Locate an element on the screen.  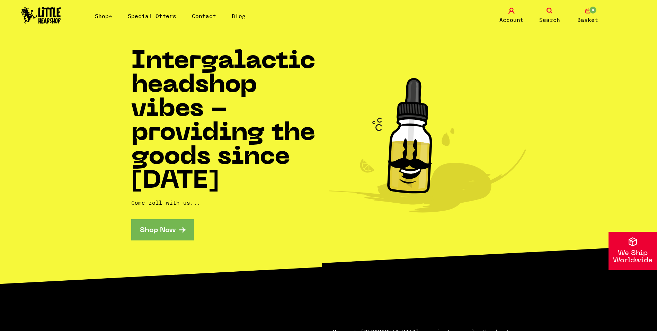
span: Account is located at coordinates (512, 20).